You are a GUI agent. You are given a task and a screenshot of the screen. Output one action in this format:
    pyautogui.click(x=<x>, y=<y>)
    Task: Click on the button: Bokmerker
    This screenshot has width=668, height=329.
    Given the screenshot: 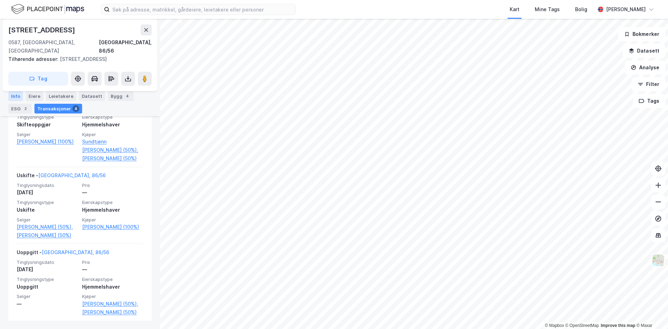 What is the action you would take?
    pyautogui.click(x=642, y=34)
    